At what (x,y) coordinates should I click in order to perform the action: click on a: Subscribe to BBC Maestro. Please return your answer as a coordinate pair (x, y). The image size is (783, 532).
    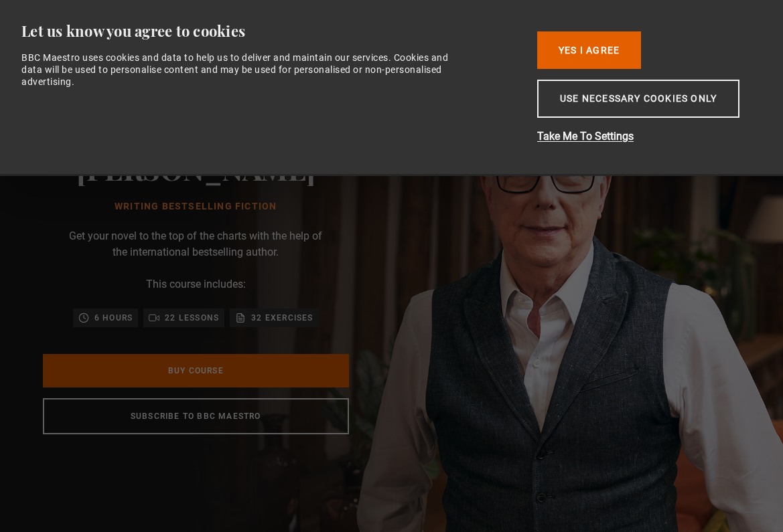
    Looking at the image, I should click on (195, 416).